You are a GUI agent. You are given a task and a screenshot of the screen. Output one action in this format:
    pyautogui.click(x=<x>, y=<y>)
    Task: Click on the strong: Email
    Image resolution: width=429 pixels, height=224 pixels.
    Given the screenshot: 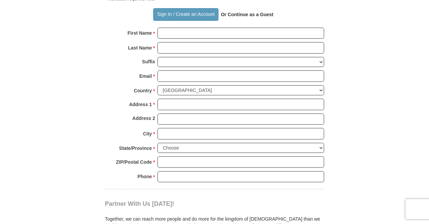 What is the action you would take?
    pyautogui.click(x=145, y=76)
    